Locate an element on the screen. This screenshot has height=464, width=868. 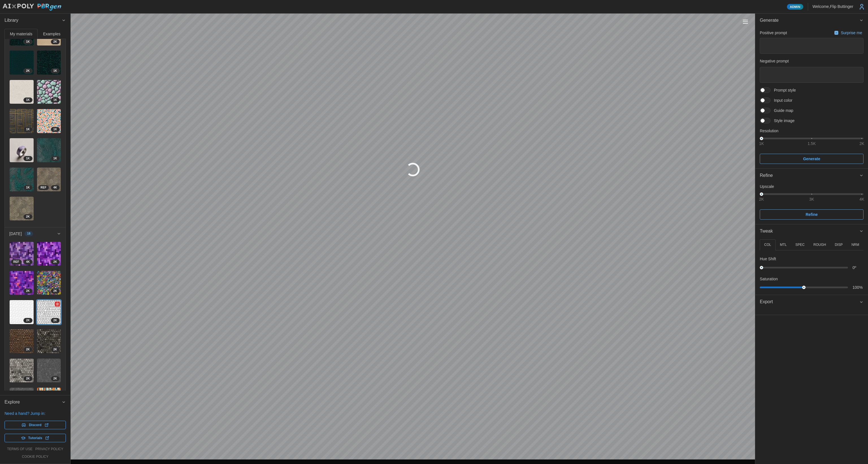
img: VgH2TDGGn2njUIpsEMqe is located at coordinates (21, 209).